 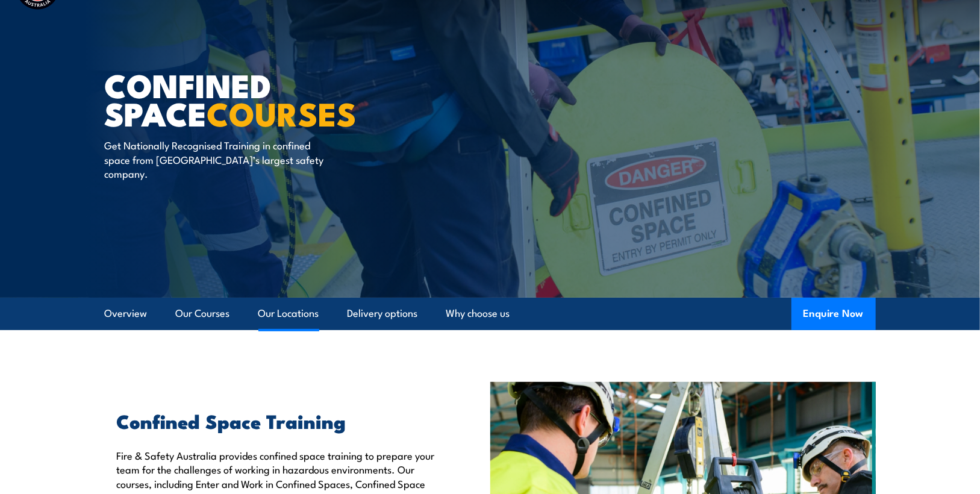 What do you see at coordinates (126, 313) in the screenshot?
I see `a: Overview` at bounding box center [126, 313].